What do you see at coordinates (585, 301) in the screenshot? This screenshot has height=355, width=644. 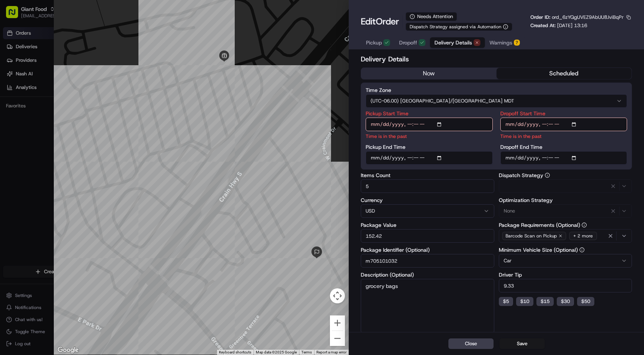 I see `button: $50` at bounding box center [585, 301].